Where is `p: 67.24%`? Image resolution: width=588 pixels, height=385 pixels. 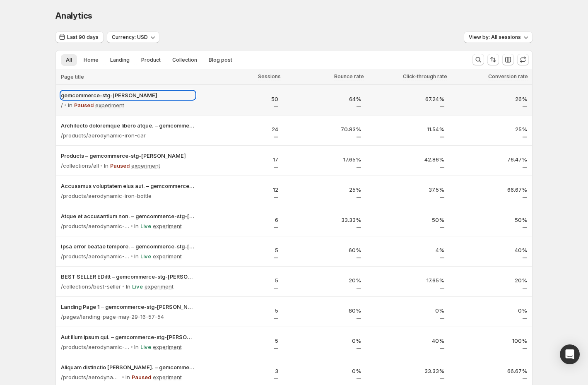 p: 67.24% is located at coordinates (407, 99).